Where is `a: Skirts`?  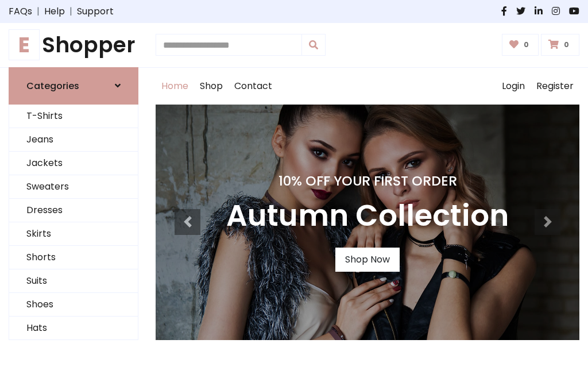
a: Skirts is located at coordinates (74, 234).